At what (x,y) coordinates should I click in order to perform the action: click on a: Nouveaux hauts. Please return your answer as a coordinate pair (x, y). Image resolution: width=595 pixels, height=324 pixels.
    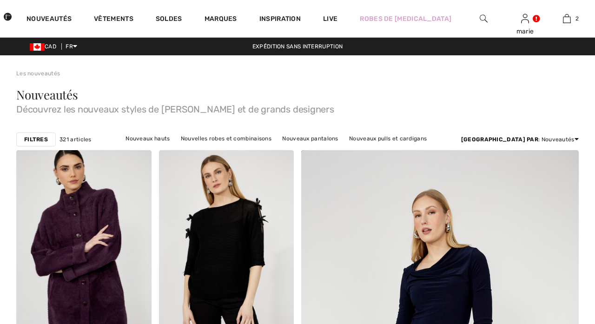
    Looking at the image, I should click on (147, 139).